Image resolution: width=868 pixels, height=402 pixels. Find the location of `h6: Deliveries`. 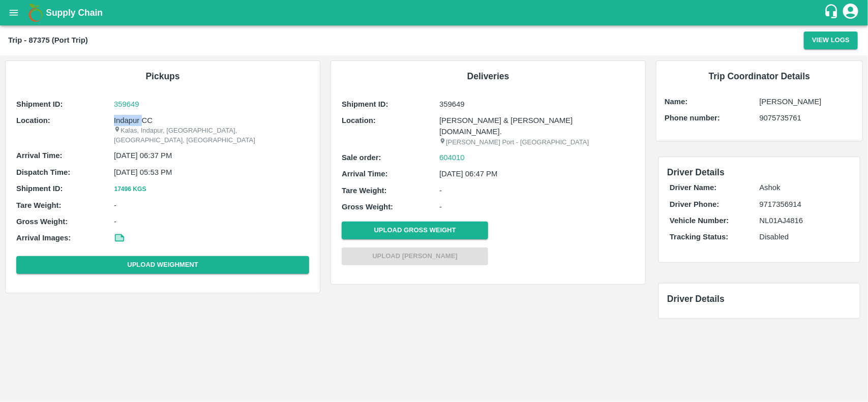

h6: Deliveries is located at coordinates (488, 76).